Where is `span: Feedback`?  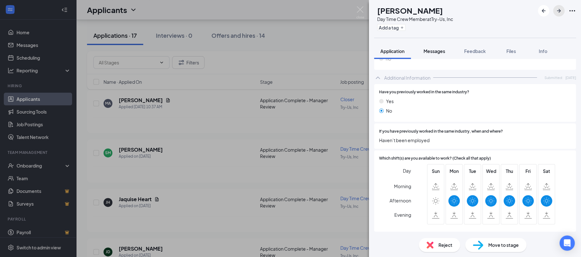 span: Feedback is located at coordinates (475, 51).